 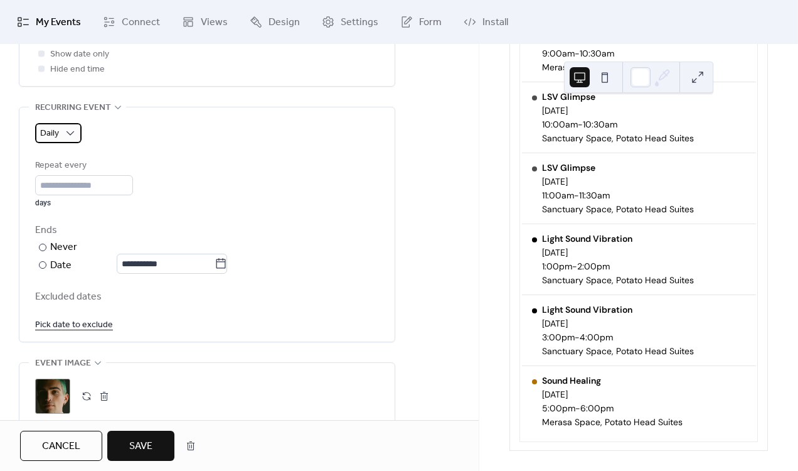 What do you see at coordinates (559, 53) in the screenshot?
I see `span: 9:00am` at bounding box center [559, 53].